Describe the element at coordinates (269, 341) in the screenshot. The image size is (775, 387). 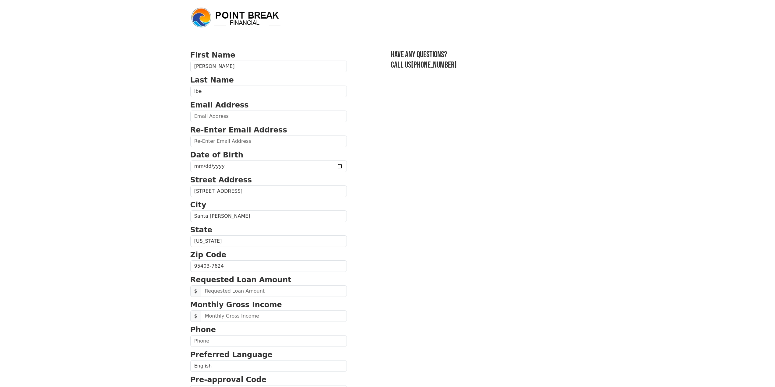
I see `input: Phone` at that location.